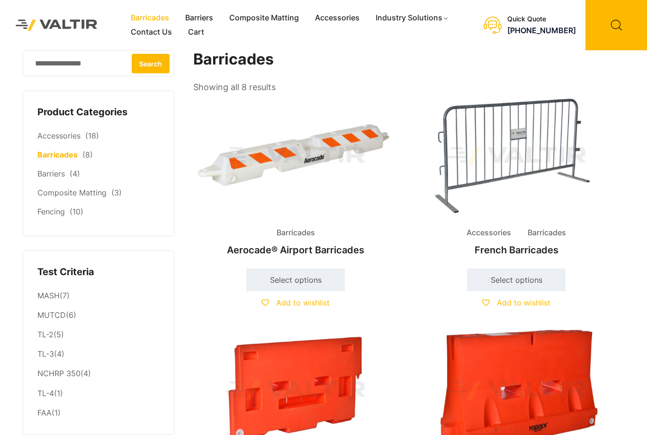 Image resolution: width=647 pixels, height=435 pixels. What do you see at coordinates (88, 155) in the screenshot?
I see `span: (8)` at bounding box center [88, 155].